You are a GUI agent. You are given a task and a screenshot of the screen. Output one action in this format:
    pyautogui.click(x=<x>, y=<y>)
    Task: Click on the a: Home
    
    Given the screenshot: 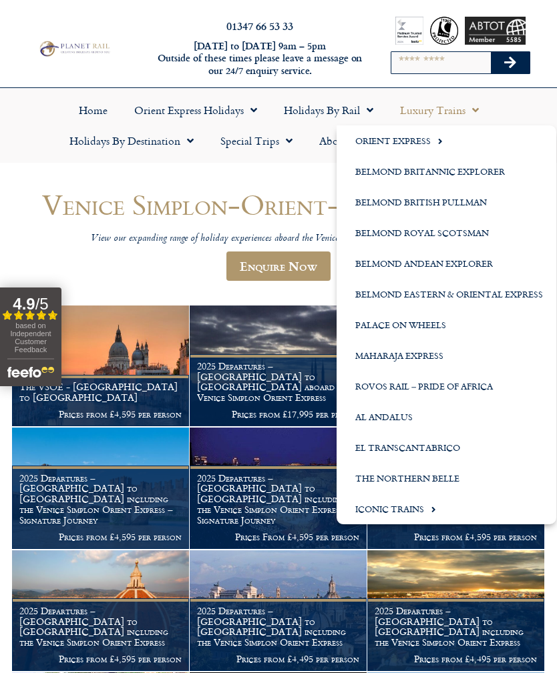 What is the action you would take?
    pyautogui.click(x=93, y=110)
    